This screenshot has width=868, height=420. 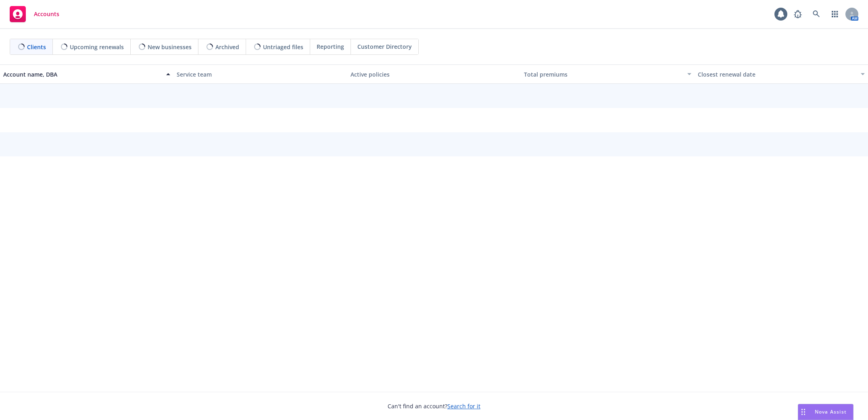 What do you see at coordinates (607, 74) in the screenshot?
I see `button: Total premiums` at bounding box center [607, 74].